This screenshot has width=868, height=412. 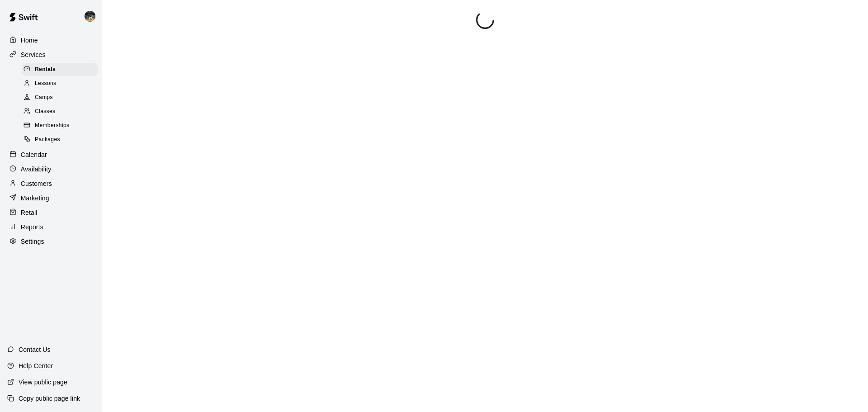 I want to click on p: Availability, so click(x=36, y=169).